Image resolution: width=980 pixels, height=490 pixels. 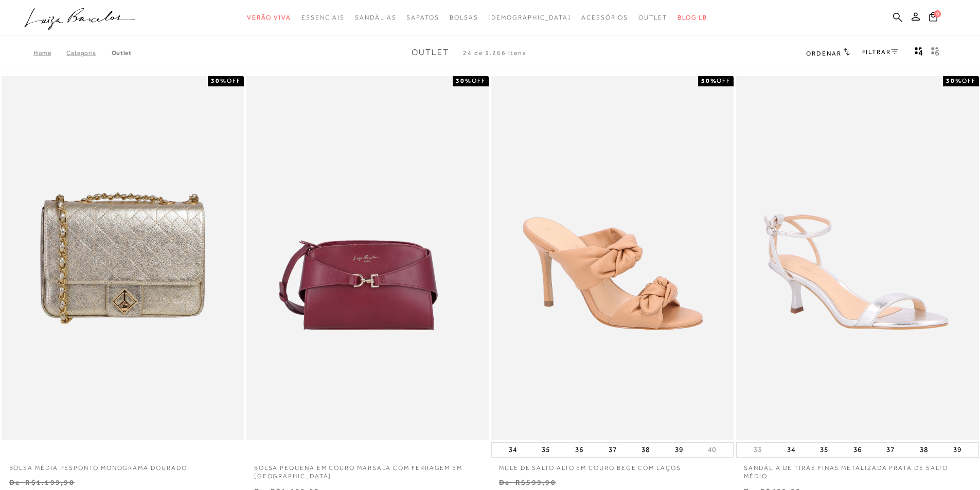 What do you see at coordinates (612, 258) in the screenshot?
I see `img: MULE DE SALTO ALTO EM COURO BEGE COM LAÇOS` at bounding box center [612, 258].